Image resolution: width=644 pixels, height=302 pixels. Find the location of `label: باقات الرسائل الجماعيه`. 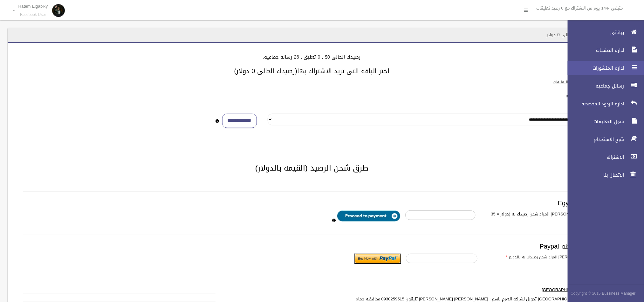

label: باقات الرسائل الجماعيه is located at coordinates (584, 96).